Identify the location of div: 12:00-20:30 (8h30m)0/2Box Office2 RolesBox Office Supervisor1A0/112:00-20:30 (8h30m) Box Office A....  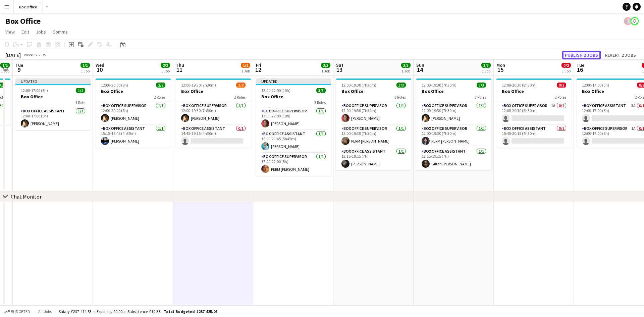
(534, 113).